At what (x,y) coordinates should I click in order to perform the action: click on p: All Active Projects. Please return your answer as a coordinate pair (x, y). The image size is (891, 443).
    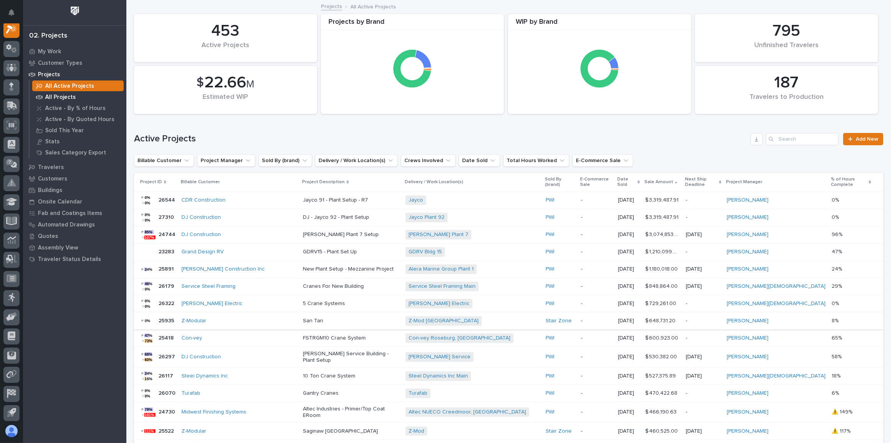
    Looking at the image, I should click on (70, 86).